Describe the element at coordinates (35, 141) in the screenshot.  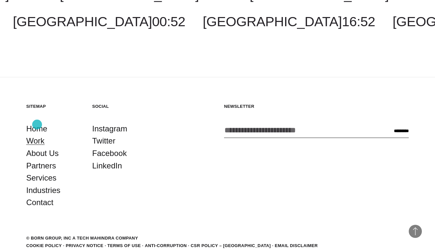
I see `a: Work` at that location.